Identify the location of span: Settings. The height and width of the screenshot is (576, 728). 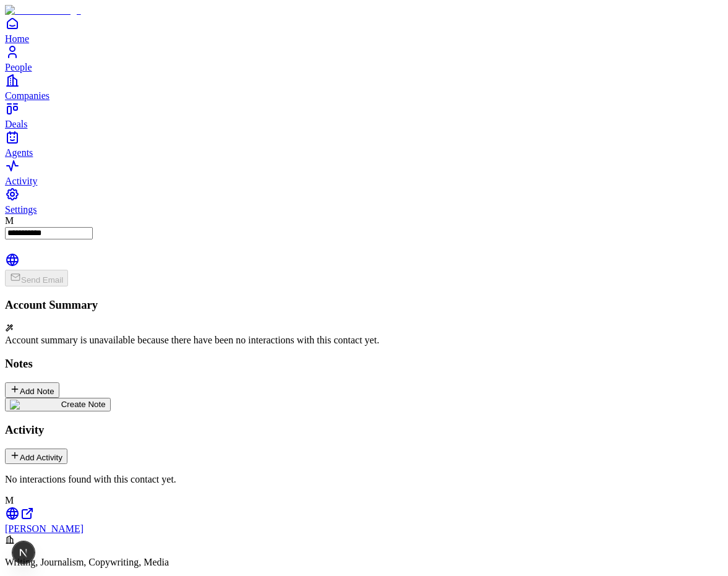
(21, 209).